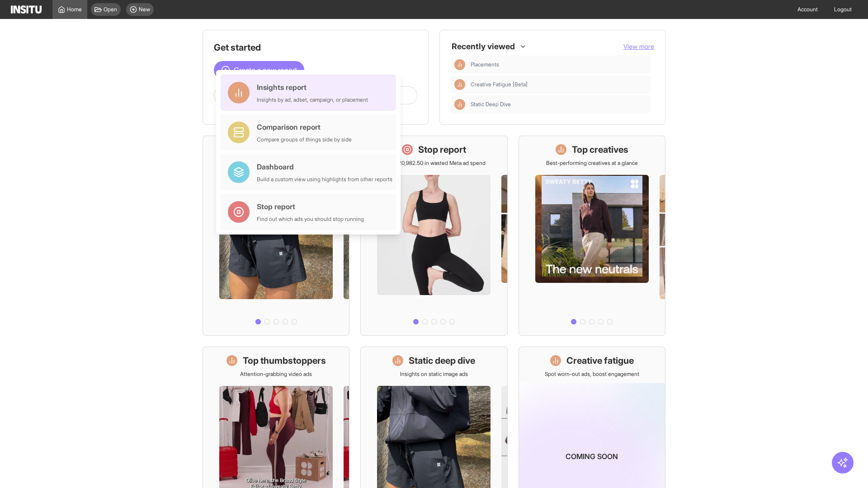  I want to click on button: Create a new report, so click(259, 70).